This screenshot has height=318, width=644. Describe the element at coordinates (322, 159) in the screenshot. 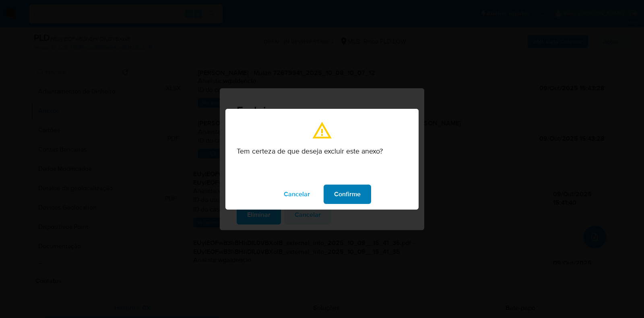

I see `div: modal_confirmation.title` at that location.